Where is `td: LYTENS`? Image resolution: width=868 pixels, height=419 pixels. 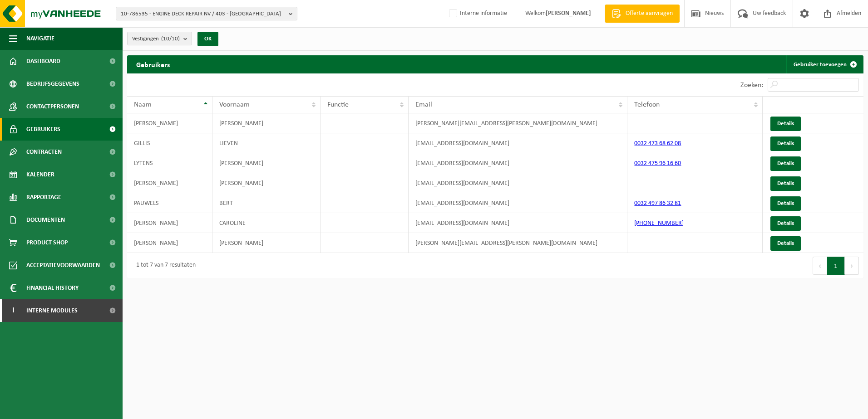 td: LYTENS is located at coordinates (170, 163).